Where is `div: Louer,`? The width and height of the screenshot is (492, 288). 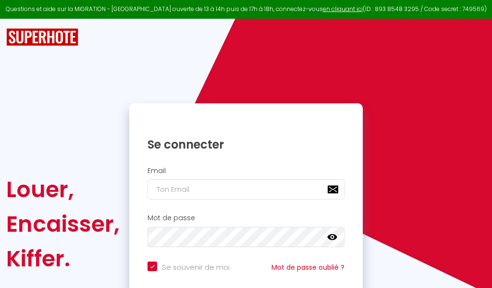
div: Louer, is located at coordinates (63, 189).